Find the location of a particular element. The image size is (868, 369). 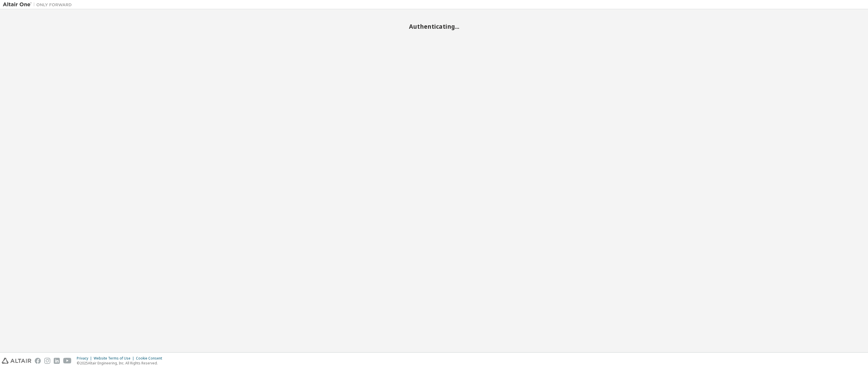

div: Privacy is located at coordinates (85, 358).